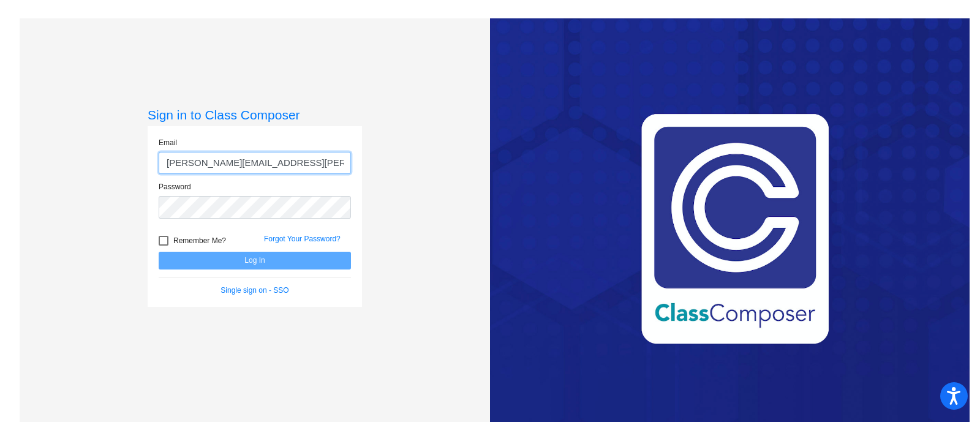 The width and height of the screenshot is (980, 422). I want to click on h3: Sign in to Class Composer, so click(255, 114).